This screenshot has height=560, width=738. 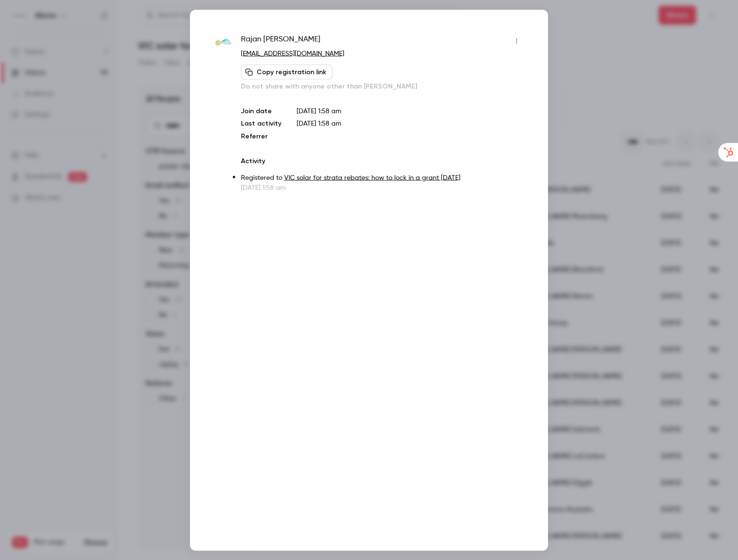 I want to click on p: Activity, so click(x=383, y=161).